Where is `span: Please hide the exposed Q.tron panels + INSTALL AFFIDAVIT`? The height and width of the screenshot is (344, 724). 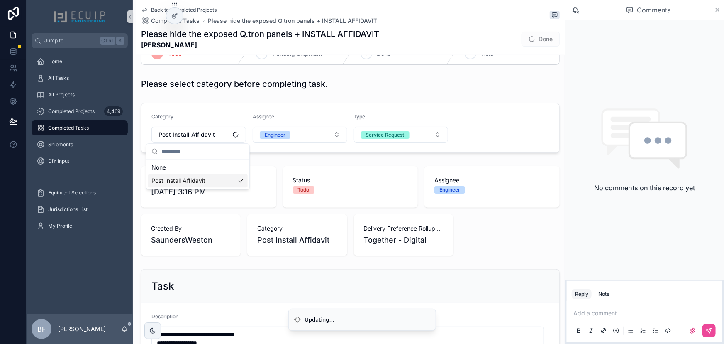 span: Please hide the exposed Q.tron panels + INSTALL AFFIDAVIT is located at coordinates (293, 21).